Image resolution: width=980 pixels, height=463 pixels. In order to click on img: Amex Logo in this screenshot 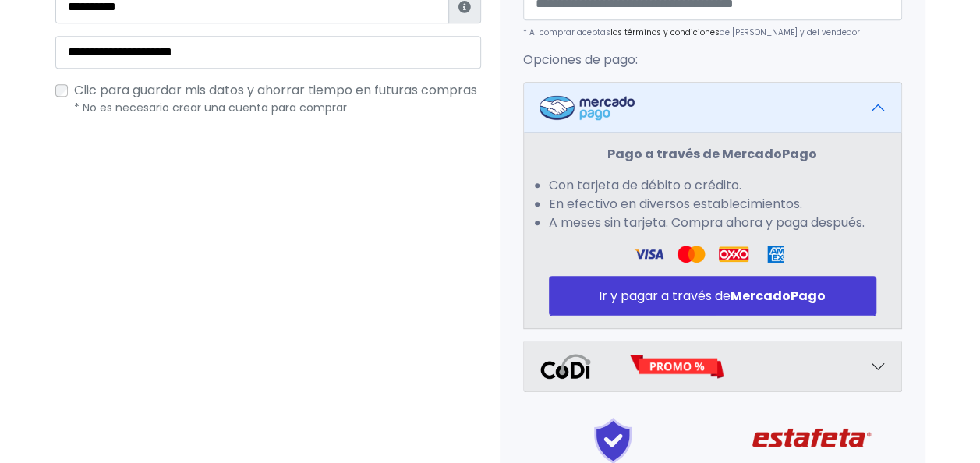, I will do `click(776, 254)`.